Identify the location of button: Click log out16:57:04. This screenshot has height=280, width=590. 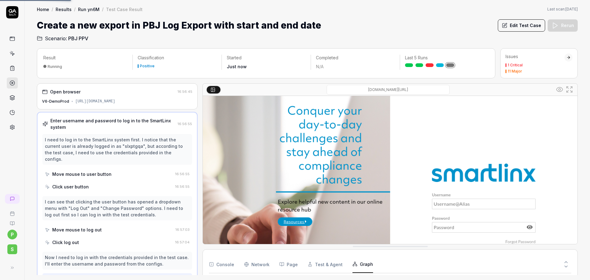
(117, 242).